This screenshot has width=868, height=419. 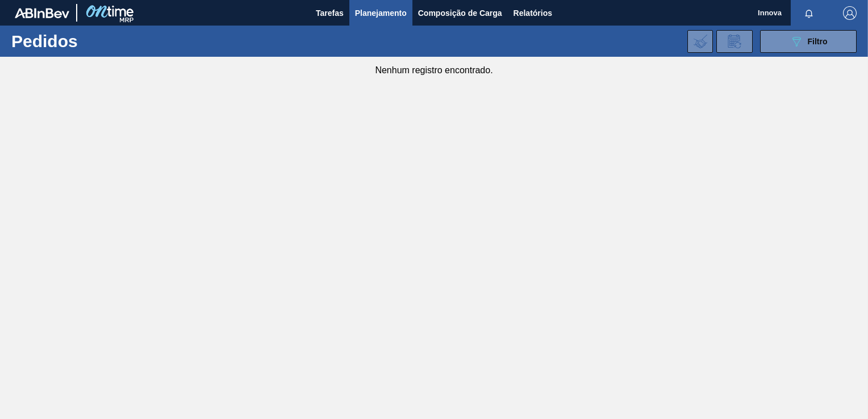 I want to click on h1: Pedidos, so click(x=93, y=41).